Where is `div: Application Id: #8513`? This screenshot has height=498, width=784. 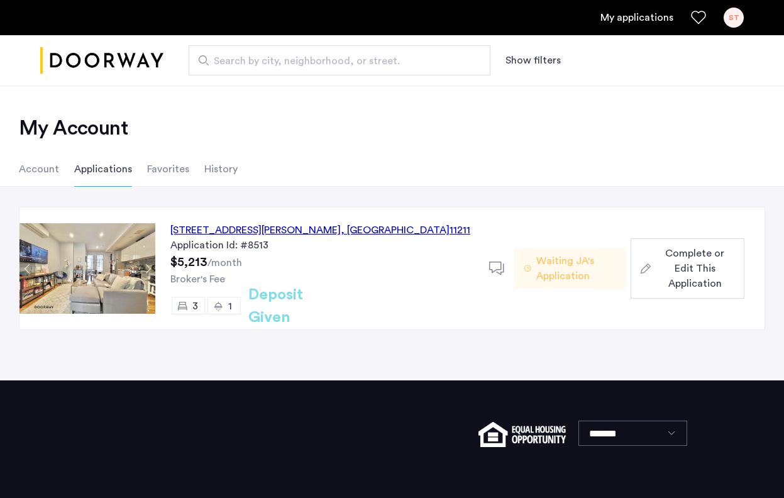 div: Application Id: #8513 is located at coordinates (322, 245).